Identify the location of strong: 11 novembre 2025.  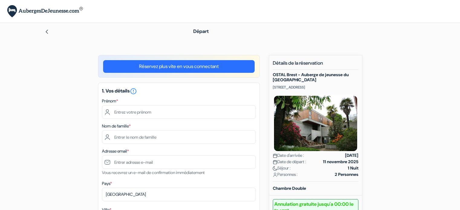
(341, 162).